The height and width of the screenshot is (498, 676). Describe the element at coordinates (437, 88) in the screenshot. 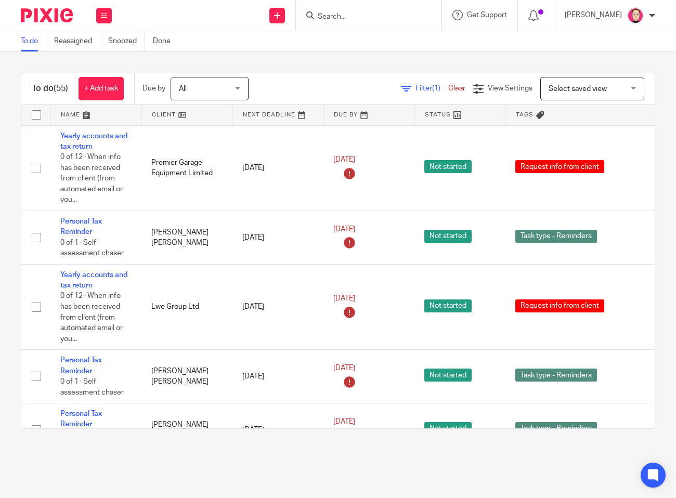

I see `span: (1)` at that location.